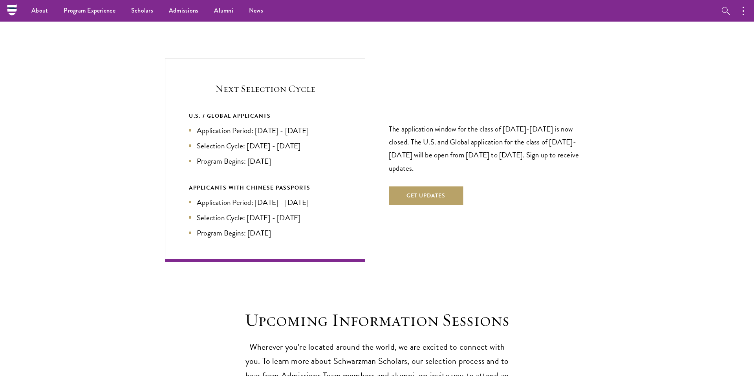  What do you see at coordinates (265, 116) in the screenshot?
I see `div: U.S. / GLOBAL APPLICANTS` at bounding box center [265, 116].